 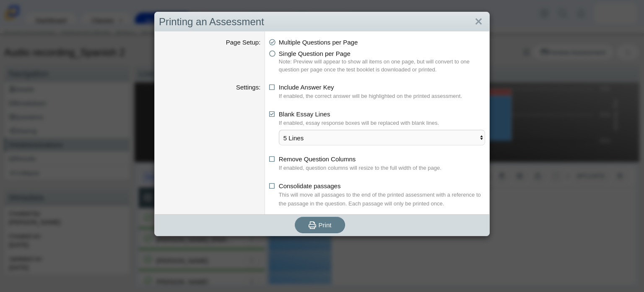 I want to click on a: Close, so click(x=478, y=22).